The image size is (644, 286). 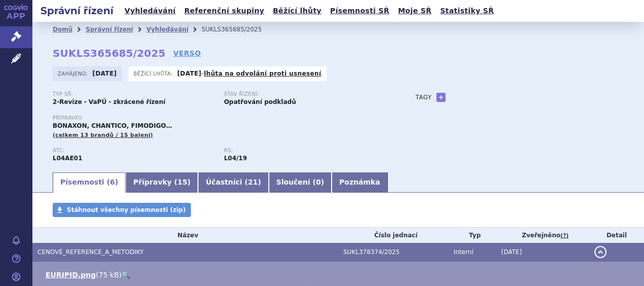 I want to click on span: 21, so click(x=253, y=182).